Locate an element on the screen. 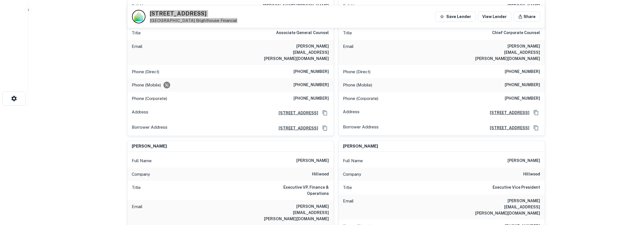  a: Brighthouse Financial is located at coordinates (217, 20).